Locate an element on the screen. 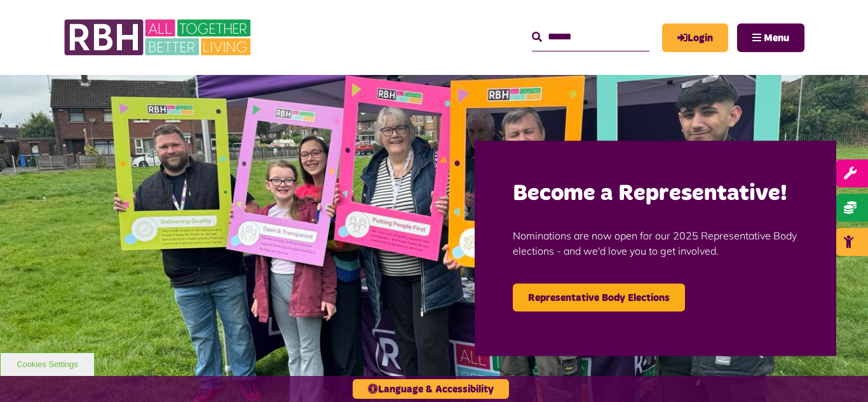 This screenshot has height=402, width=868. button: Navigation is located at coordinates (771, 37).